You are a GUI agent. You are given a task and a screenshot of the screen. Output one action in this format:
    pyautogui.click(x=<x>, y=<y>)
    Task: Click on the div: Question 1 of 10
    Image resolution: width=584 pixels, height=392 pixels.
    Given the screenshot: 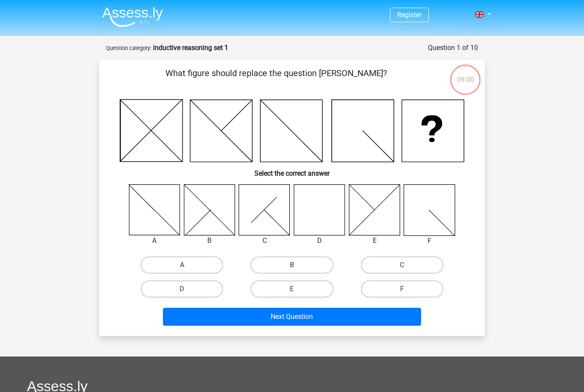 What is the action you would take?
    pyautogui.click(x=453, y=48)
    